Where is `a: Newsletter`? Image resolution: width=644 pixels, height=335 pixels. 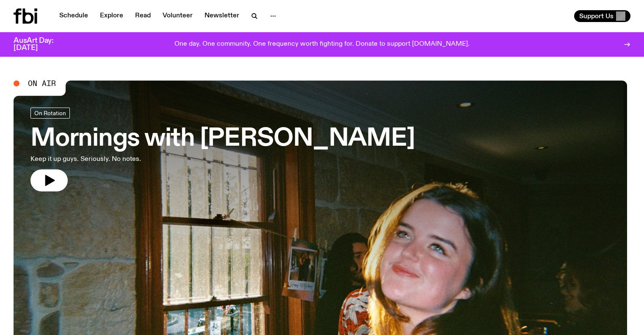
a: Newsletter is located at coordinates (222, 16).